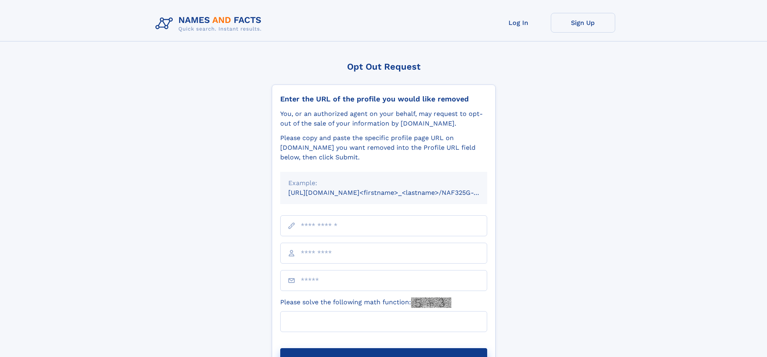 The image size is (767, 357). I want to click on img: Logo Names and Facts, so click(210, 24).